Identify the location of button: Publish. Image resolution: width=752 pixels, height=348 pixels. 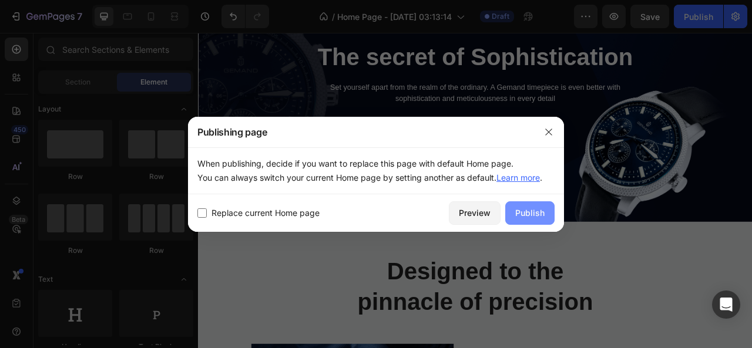
(530, 213).